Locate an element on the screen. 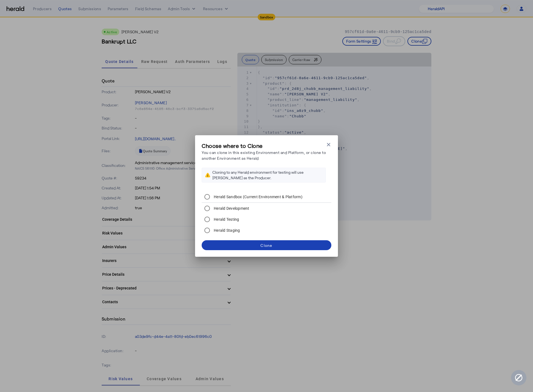 The image size is (533, 392). label: Herald Development is located at coordinates (231, 208).